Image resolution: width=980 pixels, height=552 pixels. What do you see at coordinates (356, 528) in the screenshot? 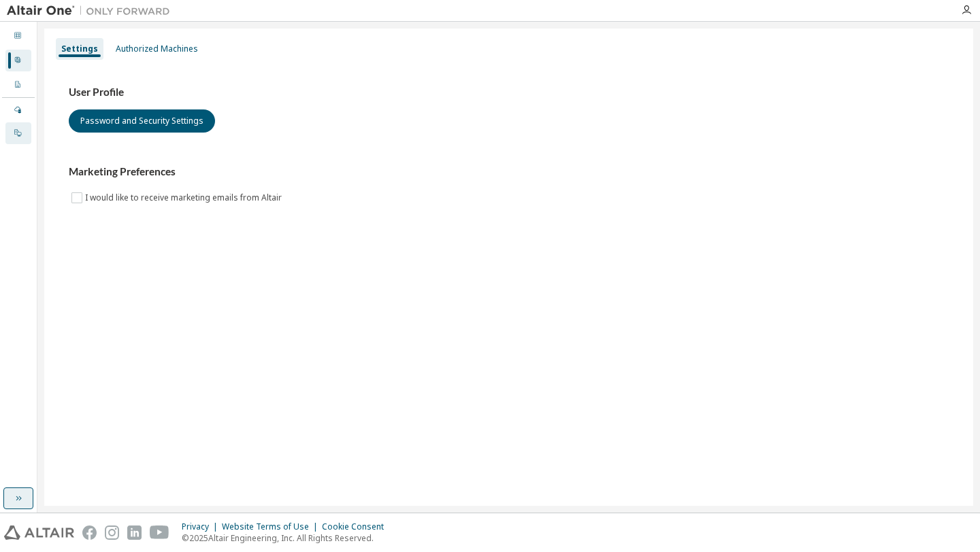
I see `div: Cookie Consent` at bounding box center [356, 528].